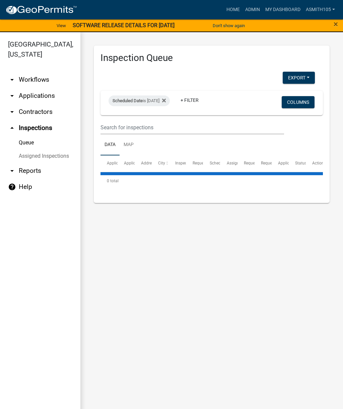  I want to click on span: Scheduled Date, so click(128, 100).